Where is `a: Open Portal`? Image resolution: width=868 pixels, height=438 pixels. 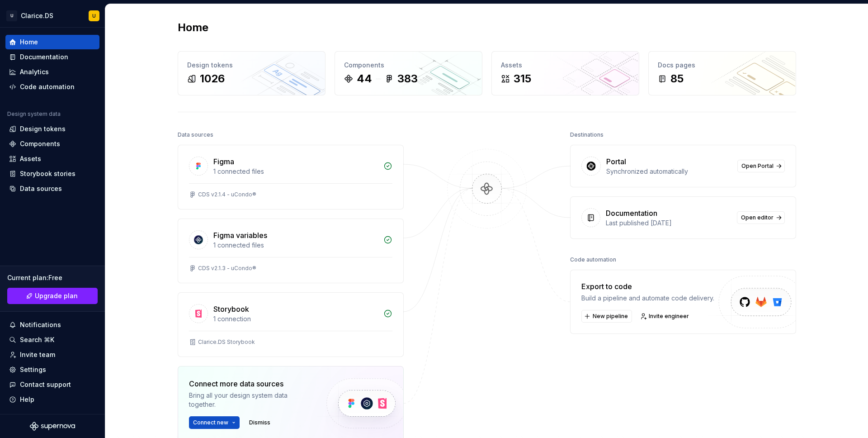
a: Open Portal is located at coordinates (761, 166).